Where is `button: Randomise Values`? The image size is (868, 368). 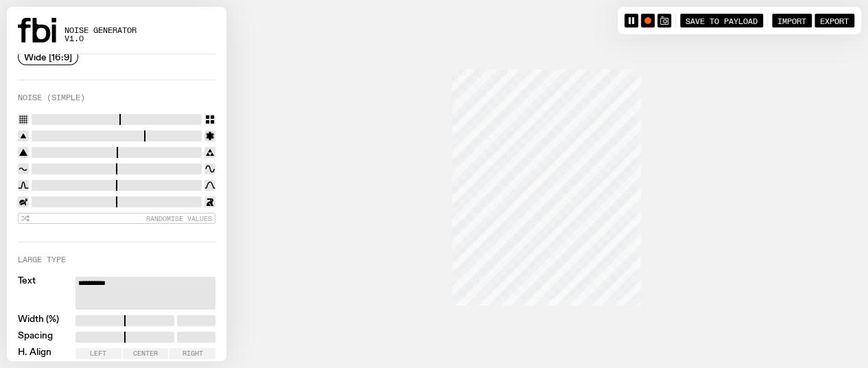
button: Randomise Values is located at coordinates (117, 219).